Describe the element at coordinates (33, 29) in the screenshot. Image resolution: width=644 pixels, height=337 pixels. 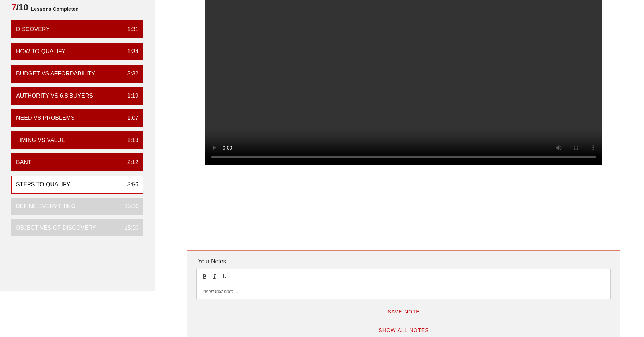
I see `div: Discovery` at that location.